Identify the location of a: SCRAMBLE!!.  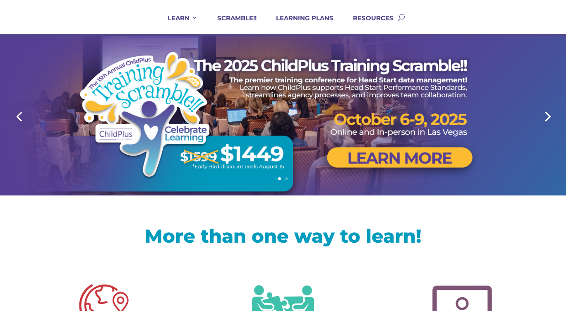
(232, 24).